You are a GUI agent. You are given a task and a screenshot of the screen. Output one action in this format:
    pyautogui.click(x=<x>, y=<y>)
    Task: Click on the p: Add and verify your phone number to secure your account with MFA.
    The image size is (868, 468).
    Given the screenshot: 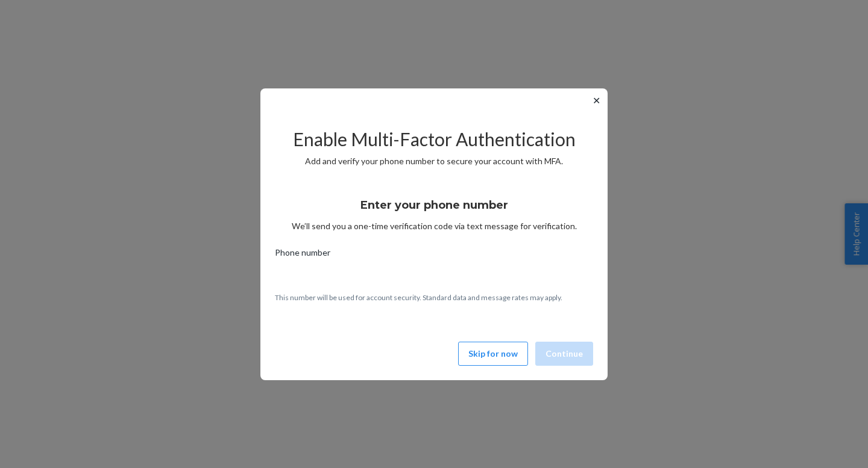 What is the action you would take?
    pyautogui.click(x=434, y=162)
    